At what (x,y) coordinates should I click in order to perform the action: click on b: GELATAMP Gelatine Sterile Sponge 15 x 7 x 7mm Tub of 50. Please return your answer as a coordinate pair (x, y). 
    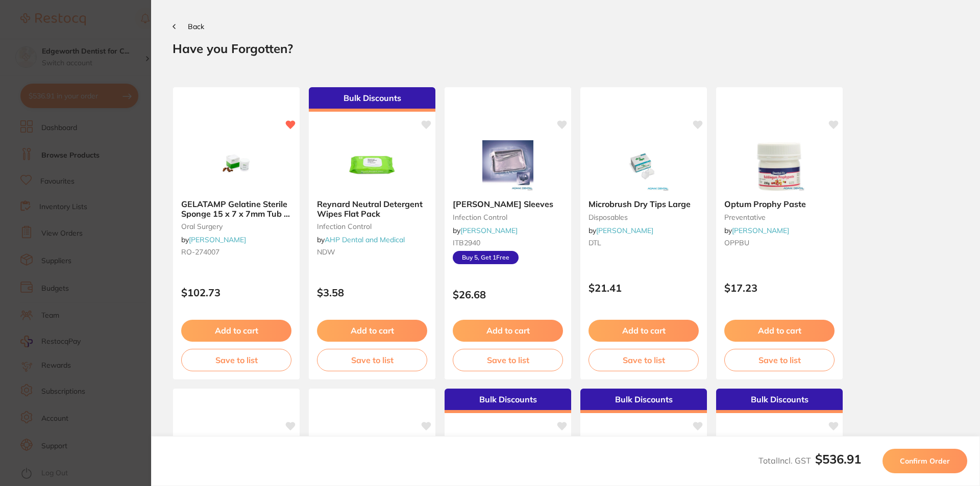
    Looking at the image, I should click on (237, 209).